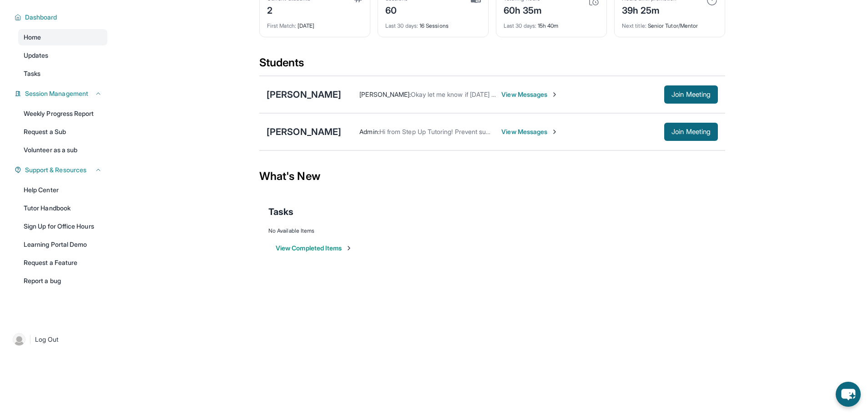 Image resolution: width=868 pixels, height=414 pixels. What do you see at coordinates (282, 26) in the screenshot?
I see `span: First Match :` at bounding box center [282, 26].